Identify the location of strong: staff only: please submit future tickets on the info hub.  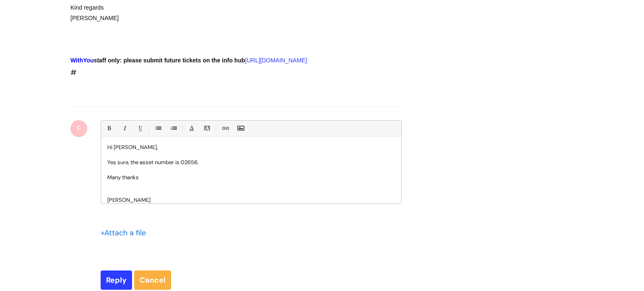
(157, 60).